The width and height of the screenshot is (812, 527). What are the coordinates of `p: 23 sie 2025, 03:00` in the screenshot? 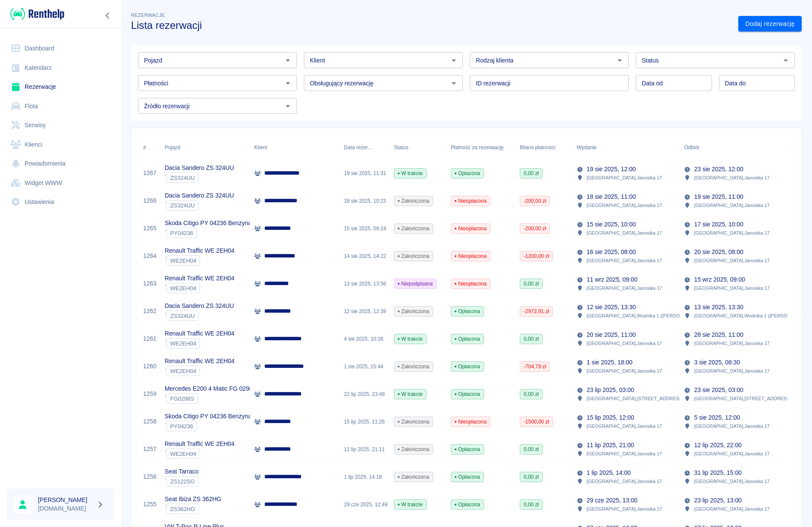 It's located at (719, 390).